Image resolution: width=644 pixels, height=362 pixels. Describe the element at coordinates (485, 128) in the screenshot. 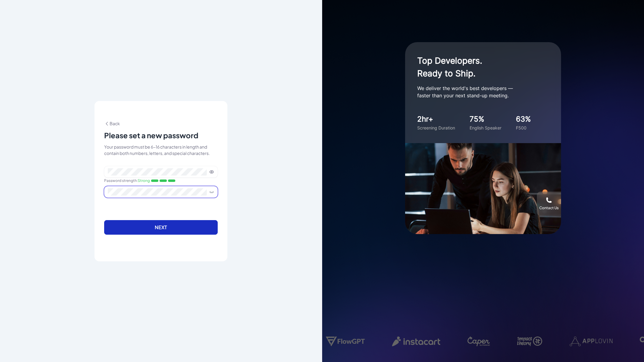

I see `div: English Speaker` at that location.